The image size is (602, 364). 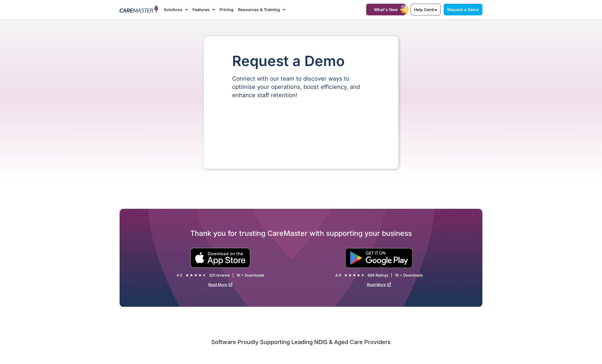 What do you see at coordinates (179, 275) in the screenshot?
I see `div: 4.5` at bounding box center [179, 275].